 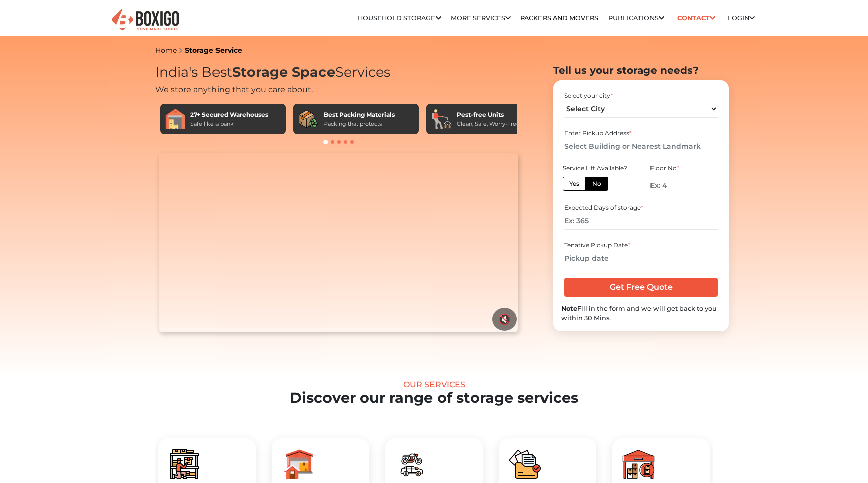 I want to click on div: Best Packing Materials, so click(x=359, y=115).